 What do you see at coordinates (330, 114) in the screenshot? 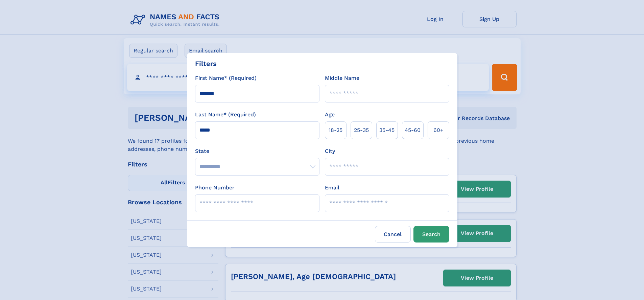
I see `label: Age` at bounding box center [330, 114].